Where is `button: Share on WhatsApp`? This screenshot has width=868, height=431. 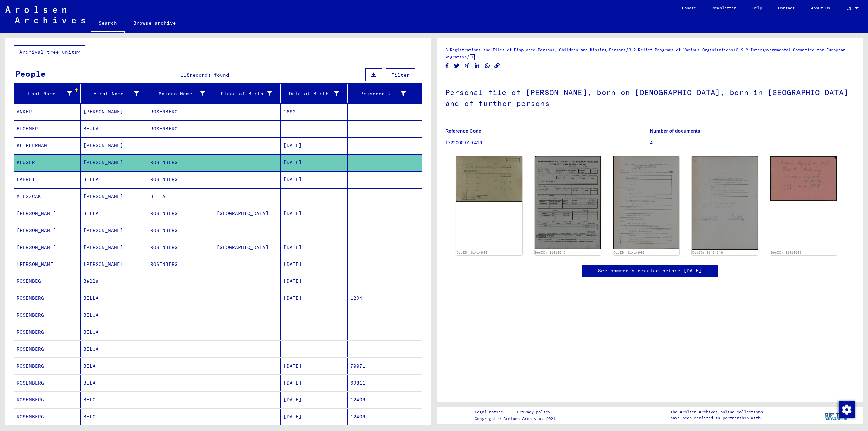 button: Share on WhatsApp is located at coordinates (487, 66).